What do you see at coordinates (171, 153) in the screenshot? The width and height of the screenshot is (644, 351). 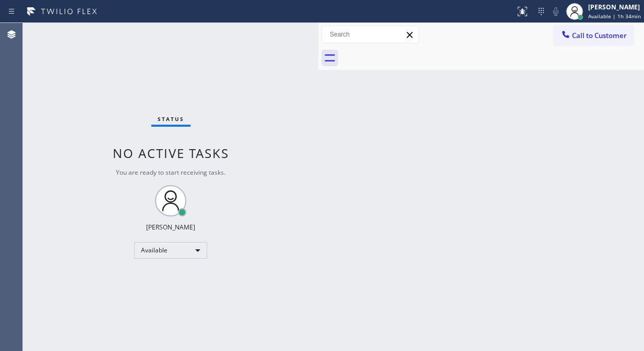 I see `span: No active tasks` at bounding box center [171, 153].